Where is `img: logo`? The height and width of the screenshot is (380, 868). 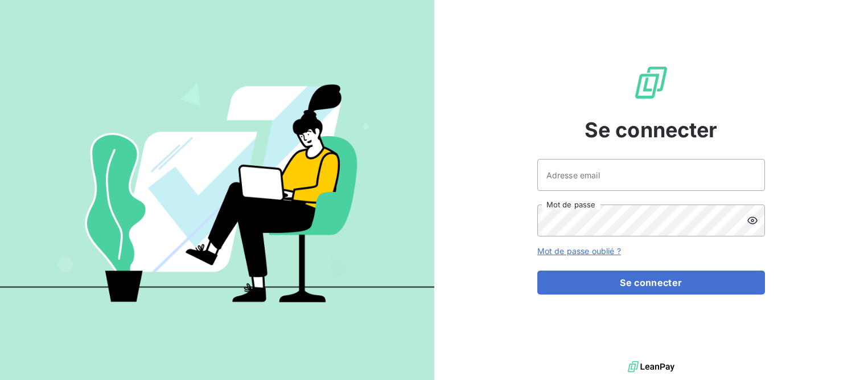 img: logo is located at coordinates (651, 367).